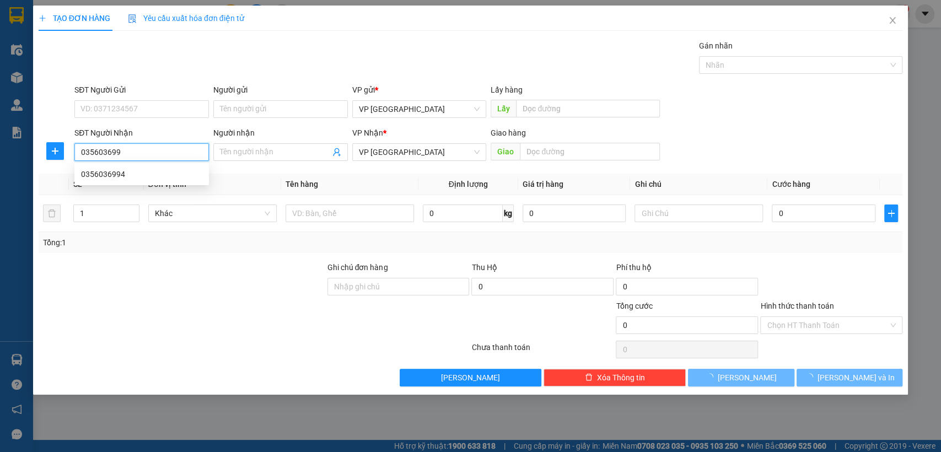  What do you see at coordinates (78, 184) in the screenshot?
I see `span: SL` at bounding box center [78, 184].